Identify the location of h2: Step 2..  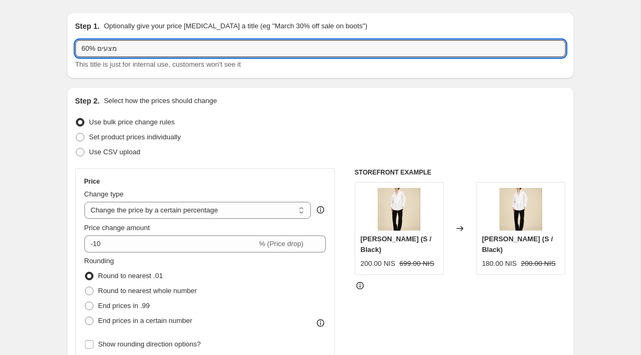
(88, 101).